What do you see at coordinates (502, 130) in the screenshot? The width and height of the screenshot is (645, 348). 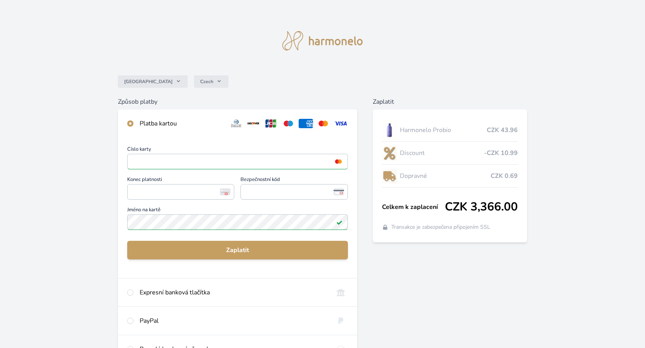 I see `span: CZK 43.96` at bounding box center [502, 130].